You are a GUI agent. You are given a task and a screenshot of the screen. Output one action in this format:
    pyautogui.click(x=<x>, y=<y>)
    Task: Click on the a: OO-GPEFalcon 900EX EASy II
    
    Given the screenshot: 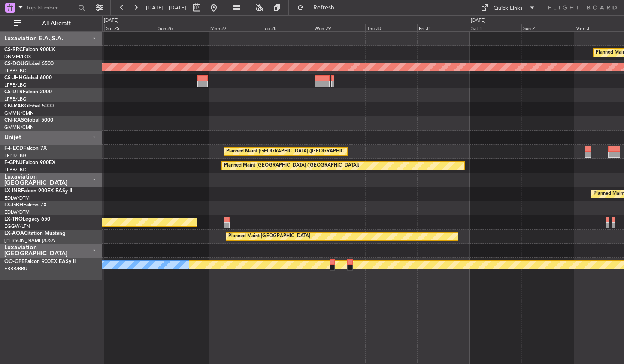 What is the action you would take?
    pyautogui.click(x=40, y=262)
    